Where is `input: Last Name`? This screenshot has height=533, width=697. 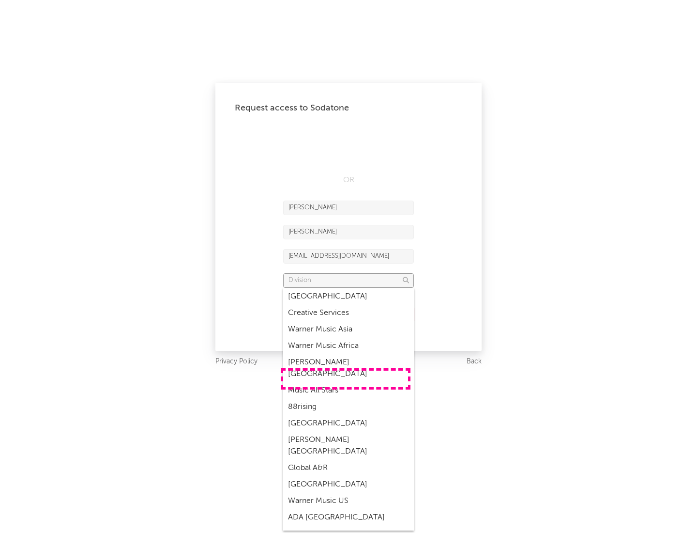
input: Last Name is located at coordinates (349, 232).